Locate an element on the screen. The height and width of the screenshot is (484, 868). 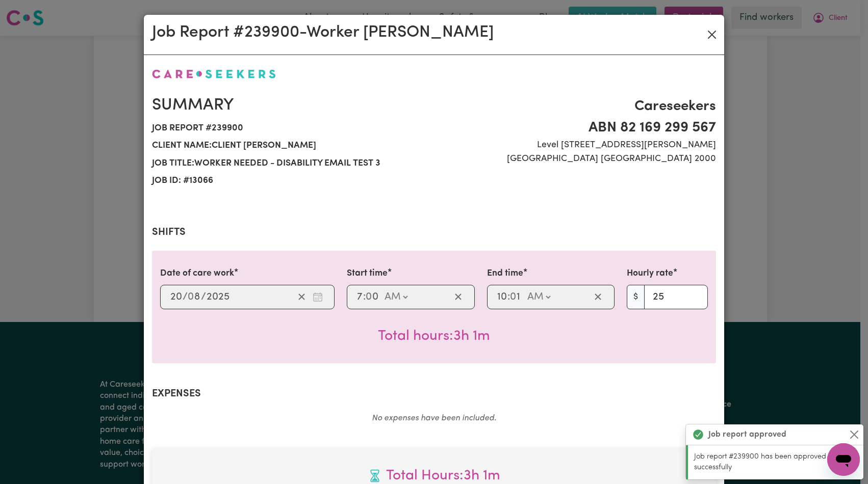
span: Job title: Worker needed - disability email test 3 is located at coordinates (290, 164).